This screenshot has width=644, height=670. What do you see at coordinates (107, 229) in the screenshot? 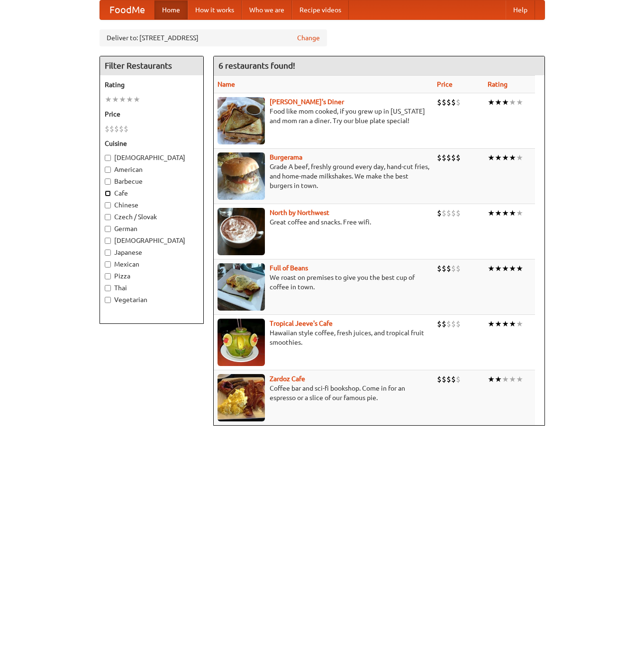
I see `input: German` at bounding box center [107, 229].